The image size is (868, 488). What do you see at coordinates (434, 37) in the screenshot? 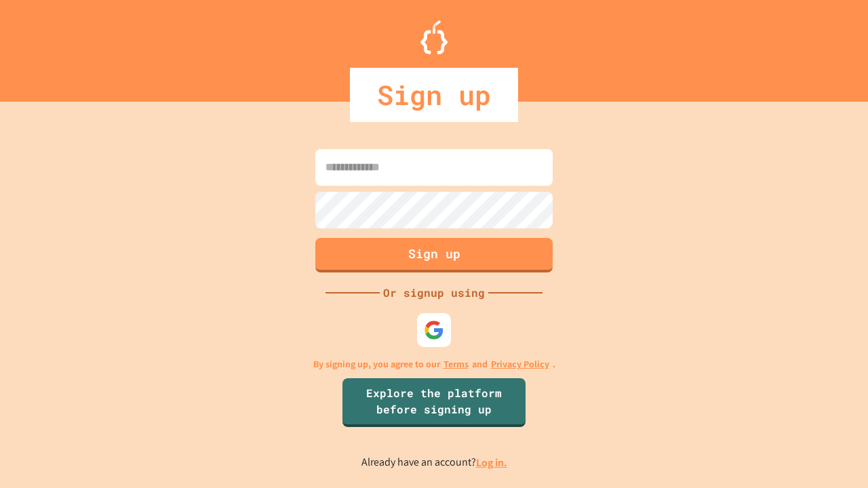
I see `img: Logo.svg` at bounding box center [434, 37].